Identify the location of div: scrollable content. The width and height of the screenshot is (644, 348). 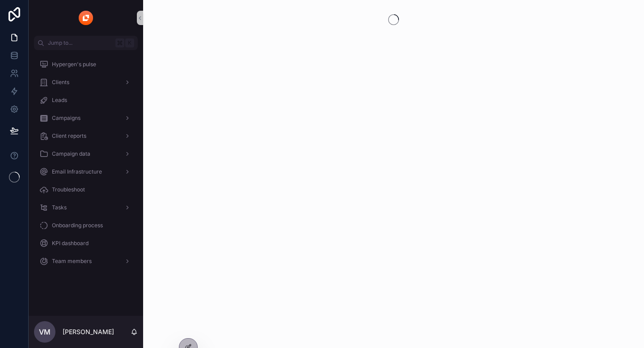
(86, 166).